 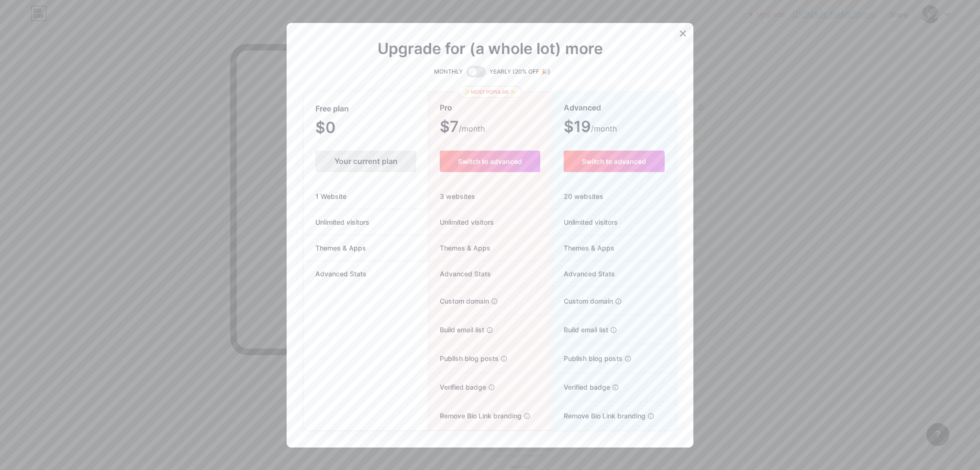 What do you see at coordinates (332, 109) in the screenshot?
I see `span: Free plan` at bounding box center [332, 109].